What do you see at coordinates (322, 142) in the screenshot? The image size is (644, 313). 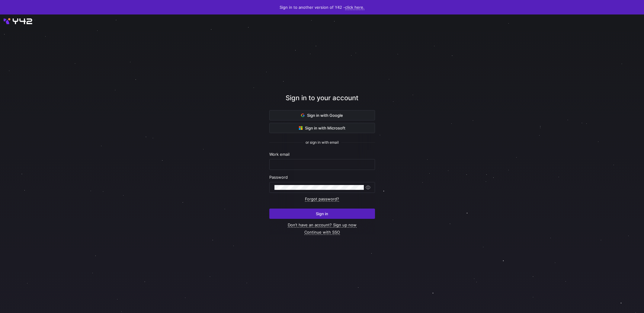 I see `span: or sign in with email` at bounding box center [322, 142].